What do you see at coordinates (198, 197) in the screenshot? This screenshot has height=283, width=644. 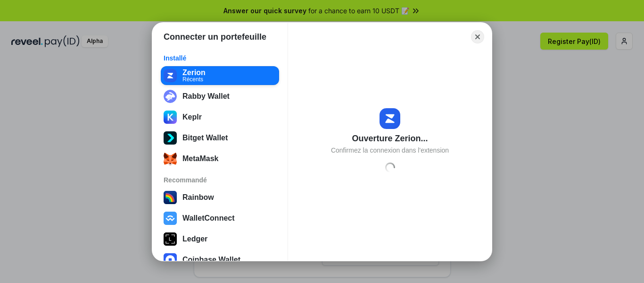 I see `div: Rainbow` at bounding box center [198, 197].